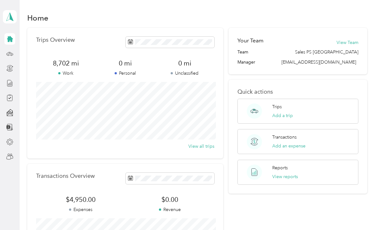 This screenshot has height=230, width=378. What do you see at coordinates (201, 146) in the screenshot?
I see `button: View all trips` at bounding box center [201, 146].